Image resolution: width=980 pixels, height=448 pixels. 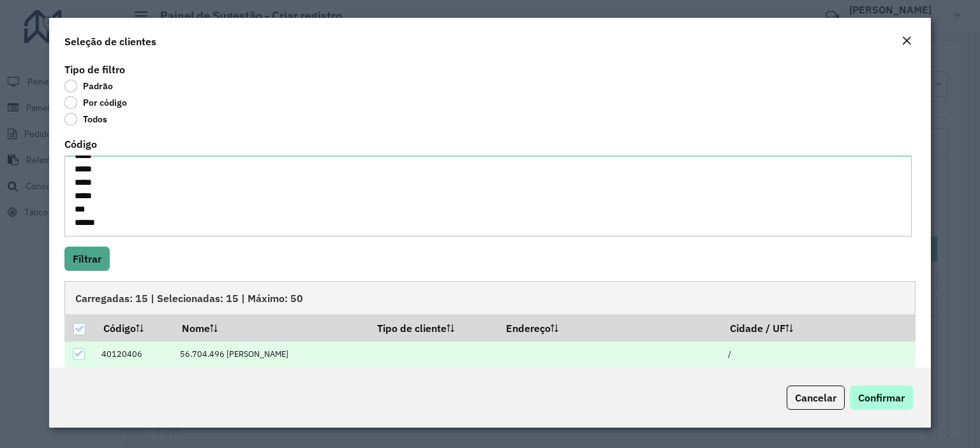 What do you see at coordinates (881, 398) in the screenshot?
I see `button: Confirmar` at bounding box center [881, 398].